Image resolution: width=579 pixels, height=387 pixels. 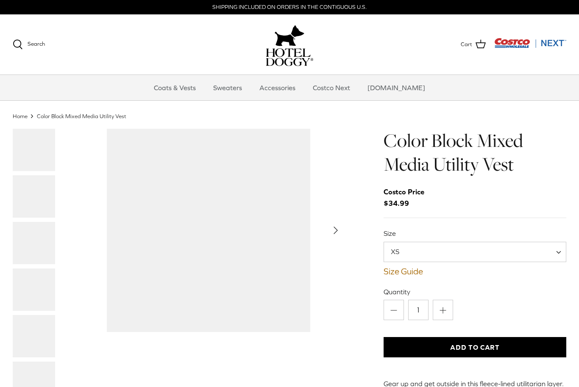 I want to click on div: Costco Price, so click(x=404, y=192).